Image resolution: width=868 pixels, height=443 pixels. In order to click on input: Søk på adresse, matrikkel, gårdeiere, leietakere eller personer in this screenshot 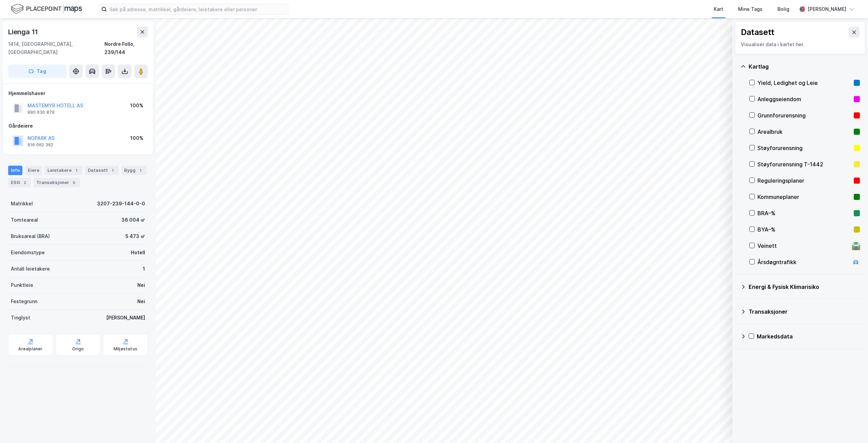, I will do `click(198, 9)`.